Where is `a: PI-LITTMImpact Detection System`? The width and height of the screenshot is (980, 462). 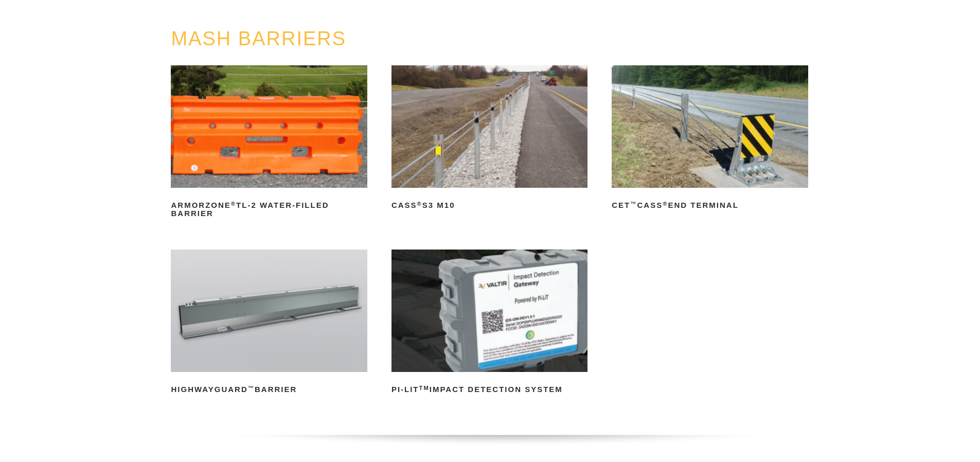 a: PI-LITTMImpact Detection System is located at coordinates (489, 323).